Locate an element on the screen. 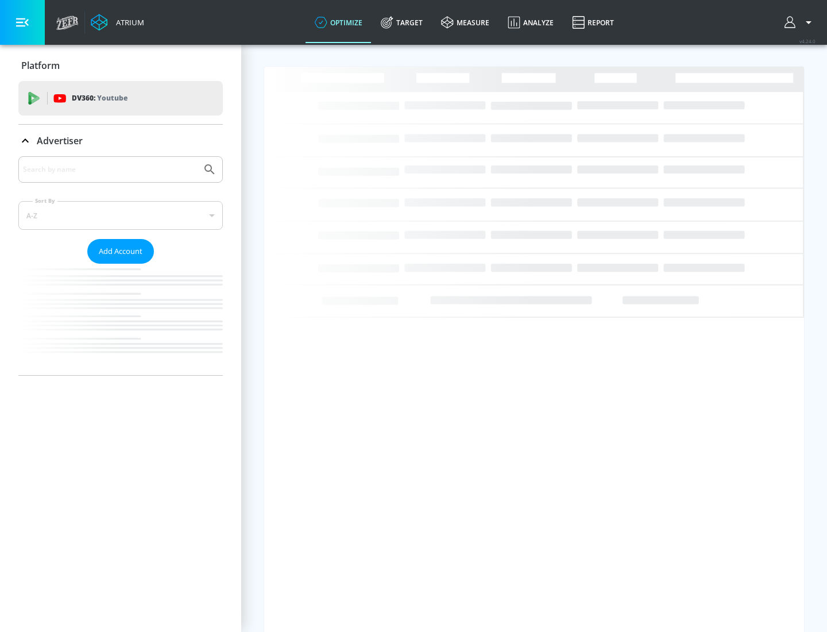  div: DV360: Youtube is located at coordinates (121, 98).